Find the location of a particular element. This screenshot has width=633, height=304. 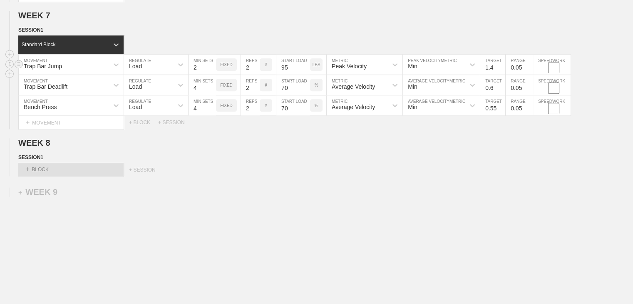

p: LBS is located at coordinates (316, 64).